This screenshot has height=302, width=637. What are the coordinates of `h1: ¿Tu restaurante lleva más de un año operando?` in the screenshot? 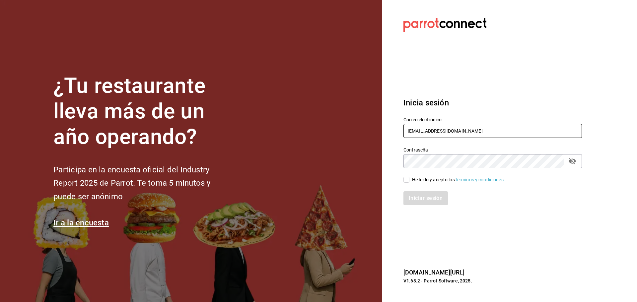 It's located at (143, 111).